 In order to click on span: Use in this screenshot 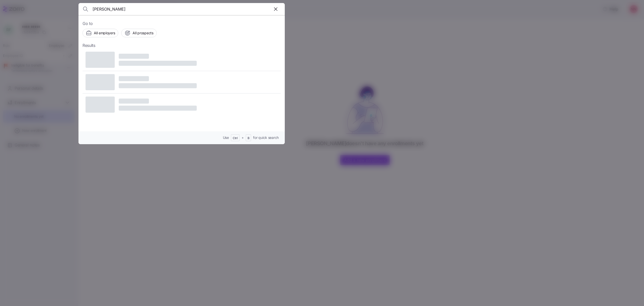, I will do `click(226, 138)`.